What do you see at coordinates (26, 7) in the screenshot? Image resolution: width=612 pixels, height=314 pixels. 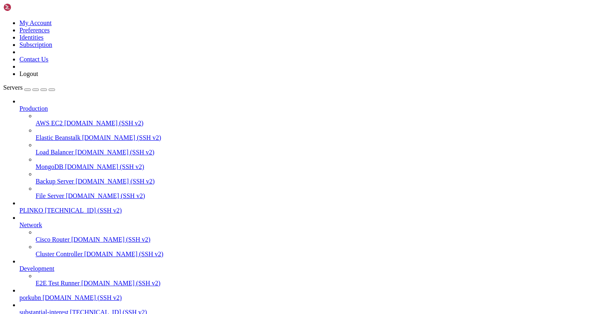 I see `img: Shellngn` at bounding box center [26, 7].